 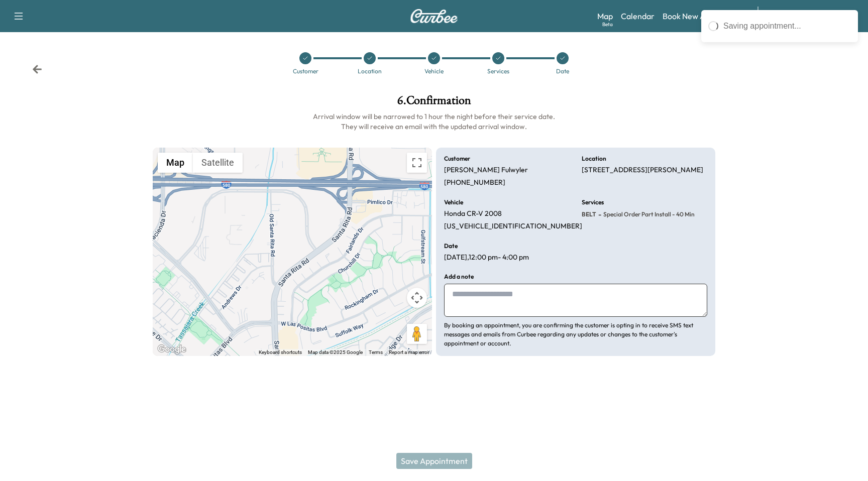 I want to click on span: BELT, so click(x=589, y=215).